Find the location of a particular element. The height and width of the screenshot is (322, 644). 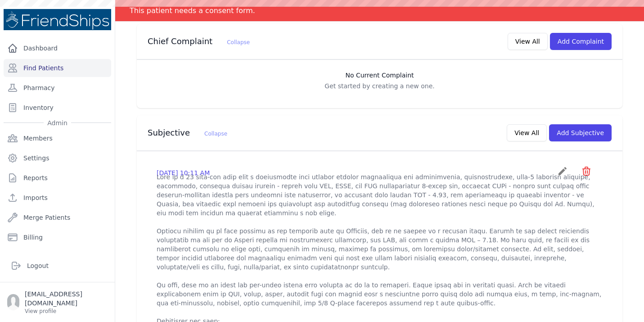

a: create is located at coordinates (564, 174).